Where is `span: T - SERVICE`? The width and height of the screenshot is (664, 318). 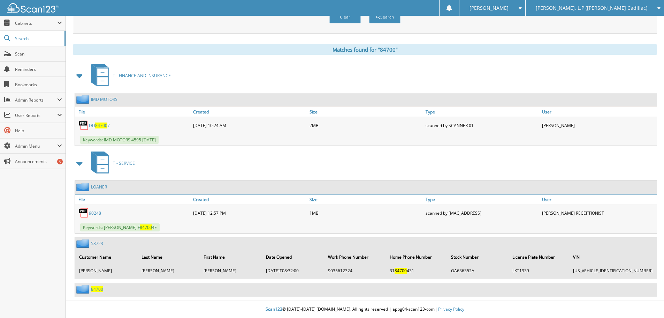 span: T - SERVICE is located at coordinates (124, 163).